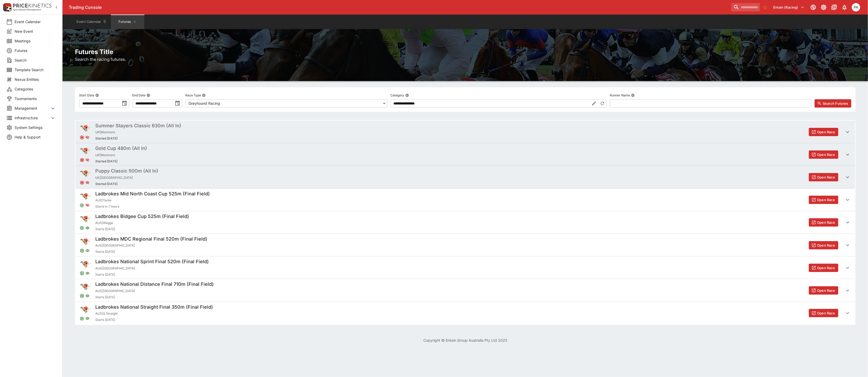 The width and height of the screenshot is (868, 377). What do you see at coordinates (138, 126) in the screenshot?
I see `h5: Summer Stayers Classic 630m (All In)` at bounding box center [138, 126].